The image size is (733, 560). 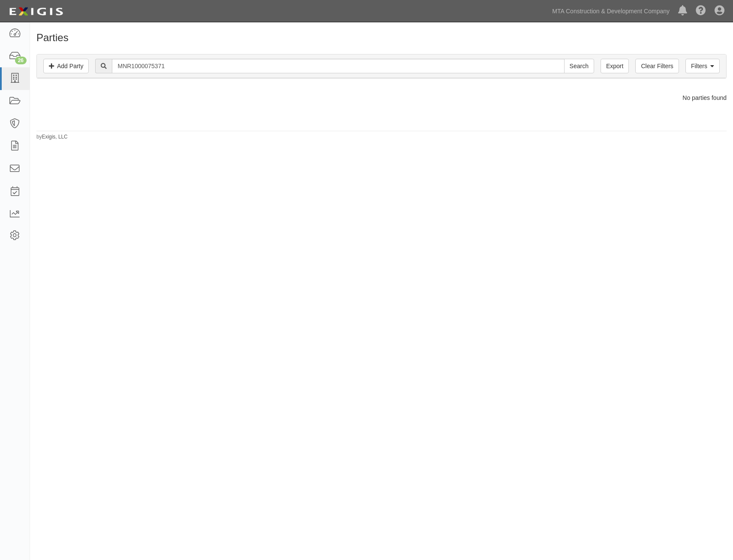 I want to click on a: MTA Construction & Development Company, so click(x=611, y=11).